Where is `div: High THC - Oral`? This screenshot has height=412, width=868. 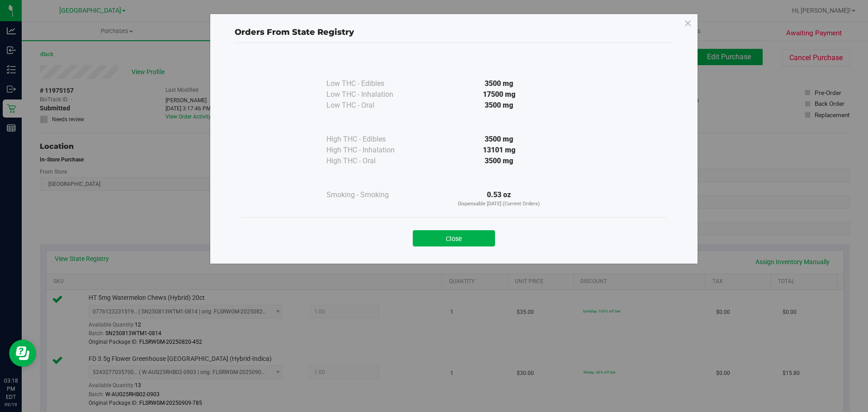 div: High THC - Oral is located at coordinates (372, 161).